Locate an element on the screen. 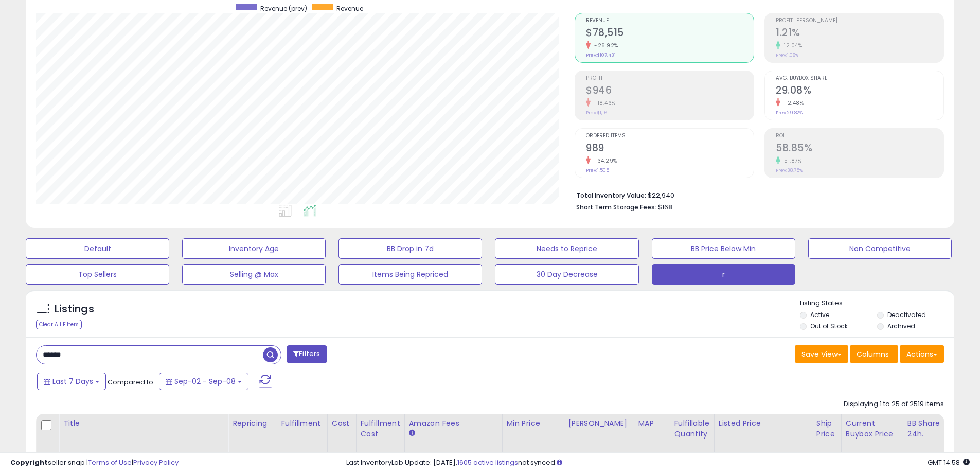 The width and height of the screenshot is (980, 473). b: Short Term Storage Fees: is located at coordinates (616, 207).